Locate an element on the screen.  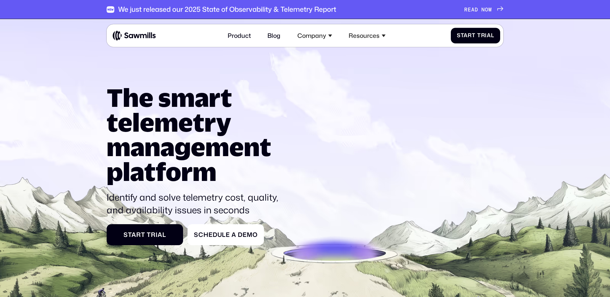
div: We just released our 2025 State of Observability & Telemetry Report is located at coordinates (227, 10).